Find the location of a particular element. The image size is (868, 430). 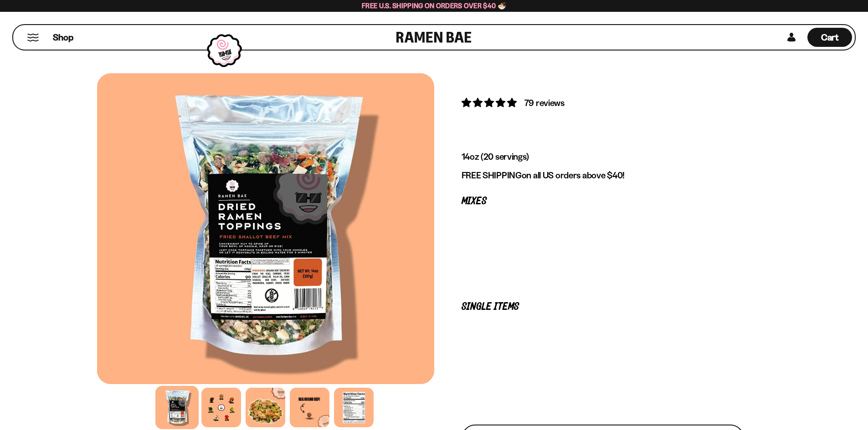

span: 4.82 stars is located at coordinates (490, 102).